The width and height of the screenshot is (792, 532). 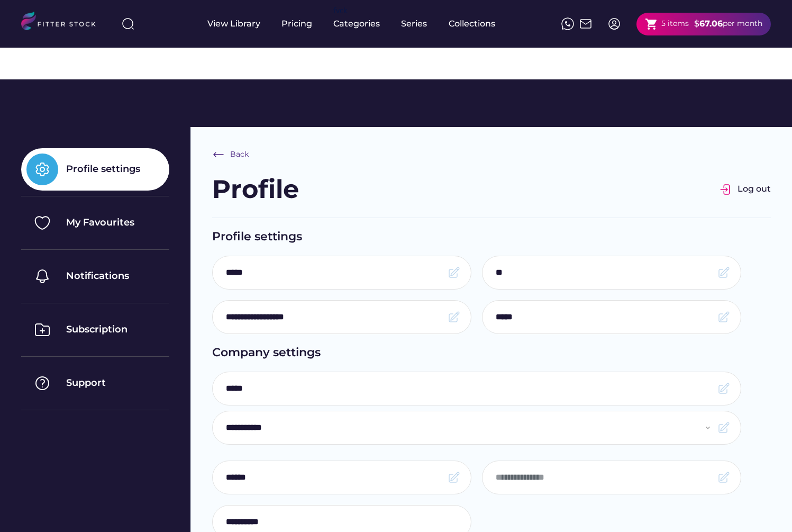 What do you see at coordinates (492, 352) in the screenshot?
I see `div: Company settings` at bounding box center [492, 352].